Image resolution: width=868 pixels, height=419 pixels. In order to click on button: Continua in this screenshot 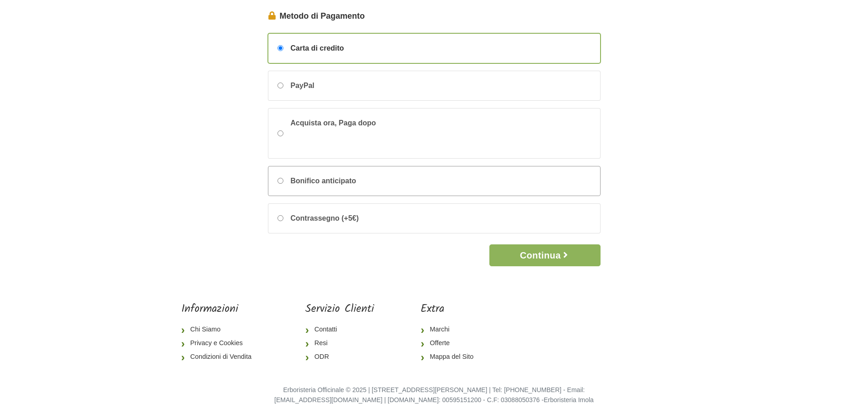, I will do `click(544, 255)`.